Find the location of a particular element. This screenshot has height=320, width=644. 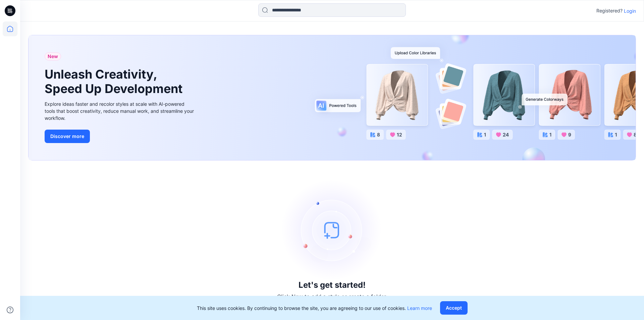

h3: Let's get started! is located at coordinates (332, 285).